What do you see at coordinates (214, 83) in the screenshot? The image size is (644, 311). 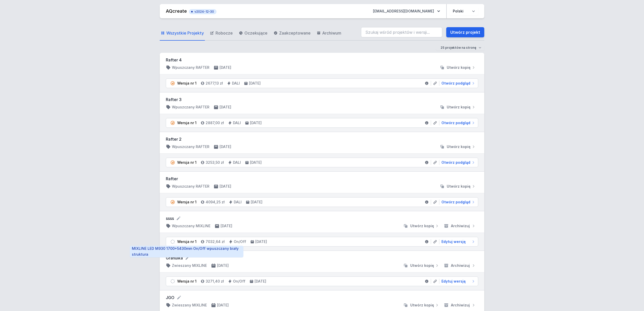 I see `h4: 2677,13 zł` at bounding box center [214, 83].